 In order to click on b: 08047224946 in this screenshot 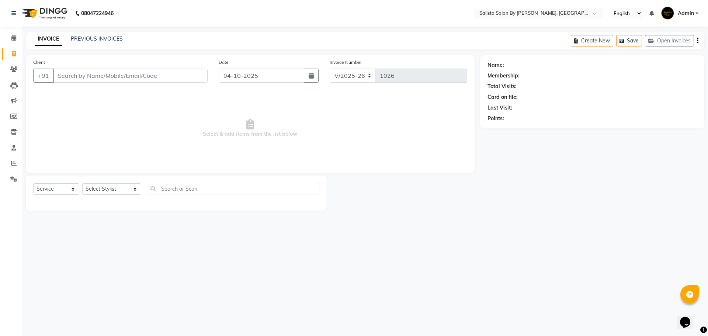, I will do `click(97, 13)`.